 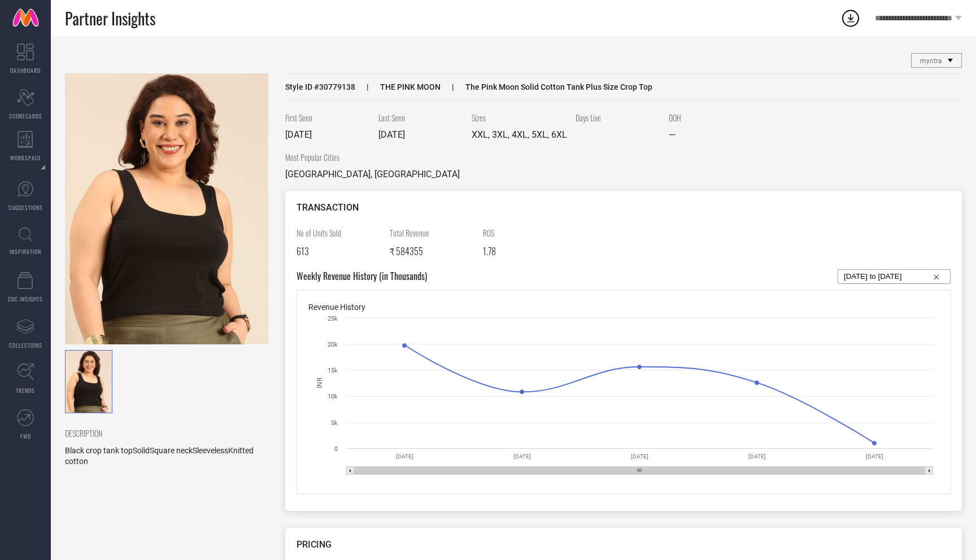 I want to click on span: Total Revenue, so click(x=432, y=233).